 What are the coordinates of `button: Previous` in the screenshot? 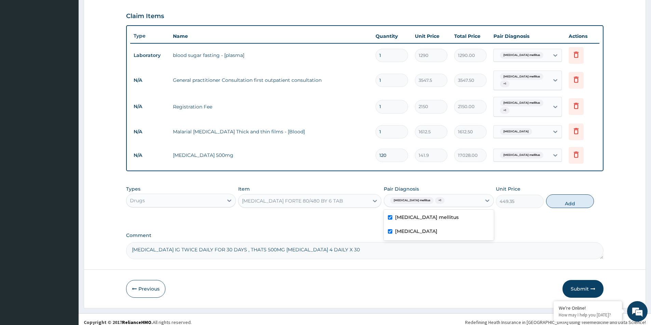 It's located at (145, 289).